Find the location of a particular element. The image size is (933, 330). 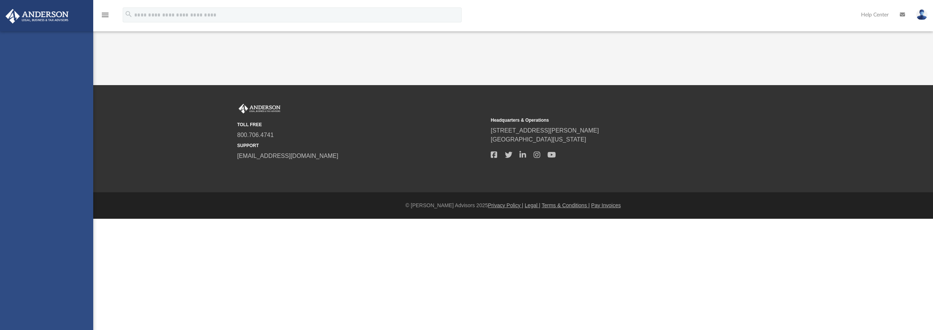

a: Legal | is located at coordinates (532, 205).